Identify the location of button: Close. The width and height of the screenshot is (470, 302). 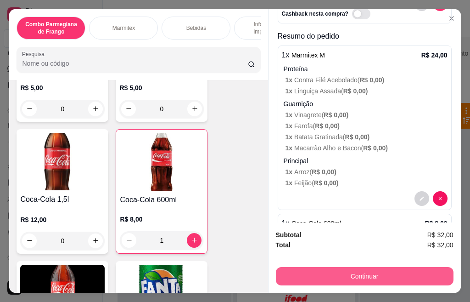
(452, 18).